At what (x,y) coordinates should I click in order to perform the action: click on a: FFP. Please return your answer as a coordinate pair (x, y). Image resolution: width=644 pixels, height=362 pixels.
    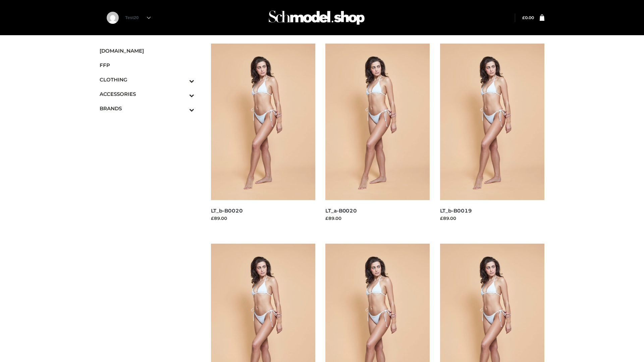
    Looking at the image, I should click on (147, 65).